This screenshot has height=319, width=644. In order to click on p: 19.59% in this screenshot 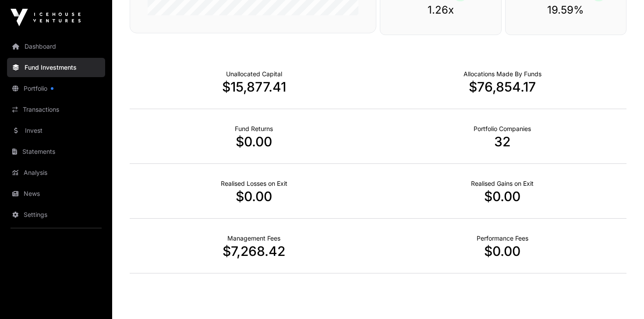, I will do `click(566, 10)`.